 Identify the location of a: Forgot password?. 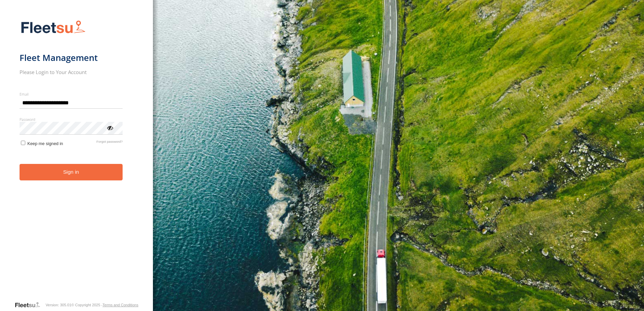
(109, 143).